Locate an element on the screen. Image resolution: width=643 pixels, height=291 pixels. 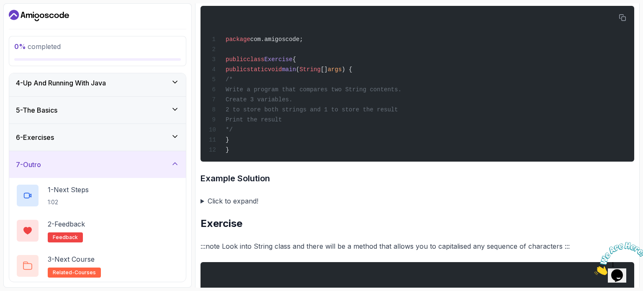
span: Create 3 variables. is located at coordinates (259, 100).